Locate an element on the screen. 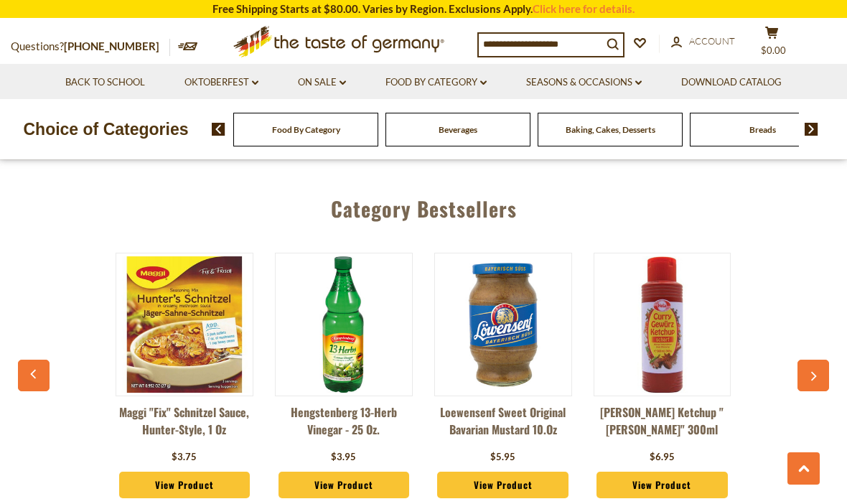 The image size is (847, 504). a: Maggi "Fix" Schnitzel Sauce, Hunter-Style, 1 oz is located at coordinates (184, 425).